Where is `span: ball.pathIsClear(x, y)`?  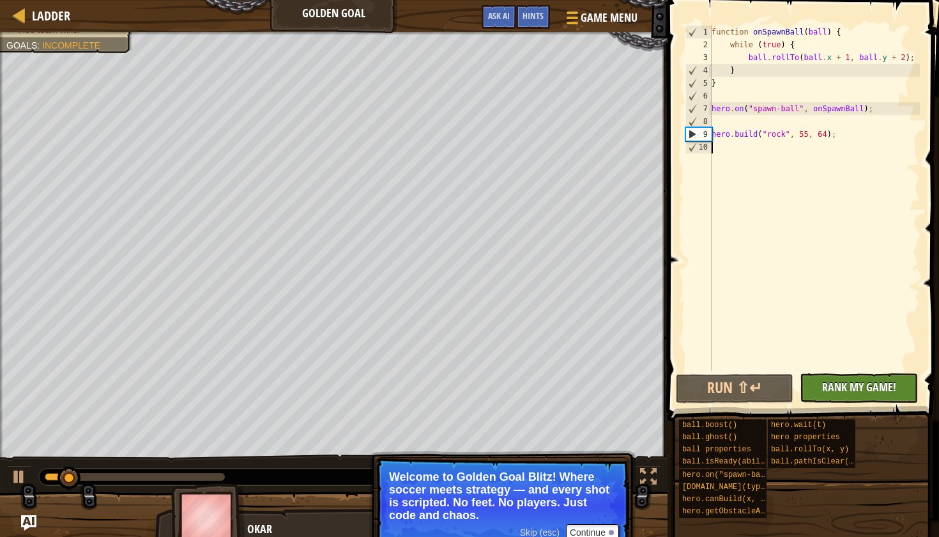 span: ball.pathIsClear(x, y) is located at coordinates (822, 461).